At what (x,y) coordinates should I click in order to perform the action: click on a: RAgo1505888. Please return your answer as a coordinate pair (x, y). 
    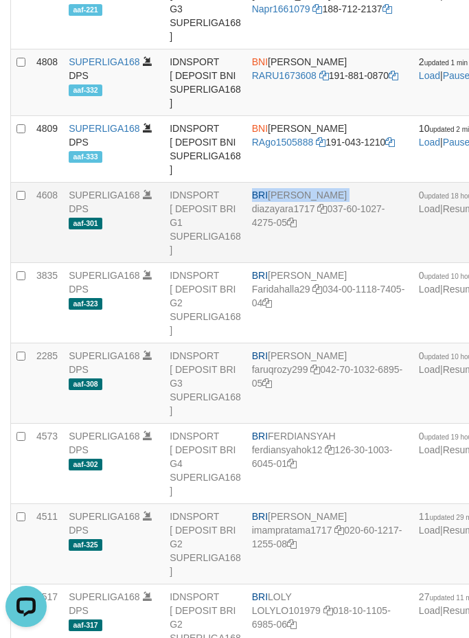
    Looking at the image, I should click on (283, 142).